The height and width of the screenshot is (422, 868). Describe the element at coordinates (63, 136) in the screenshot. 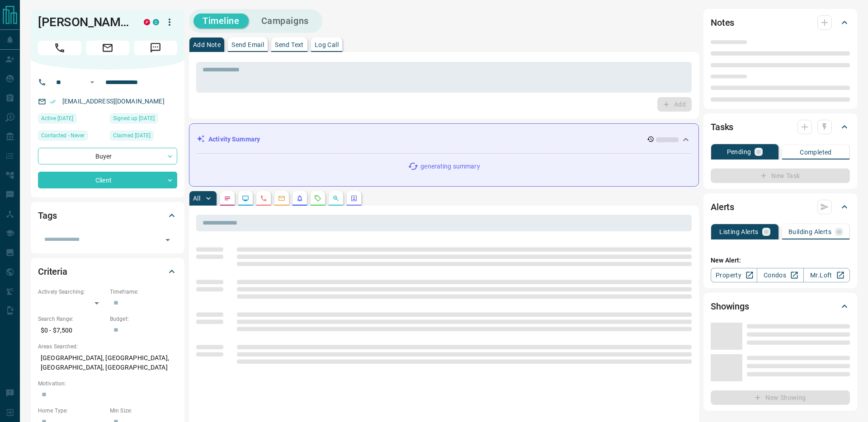

I see `span: Contacted - Never` at that location.